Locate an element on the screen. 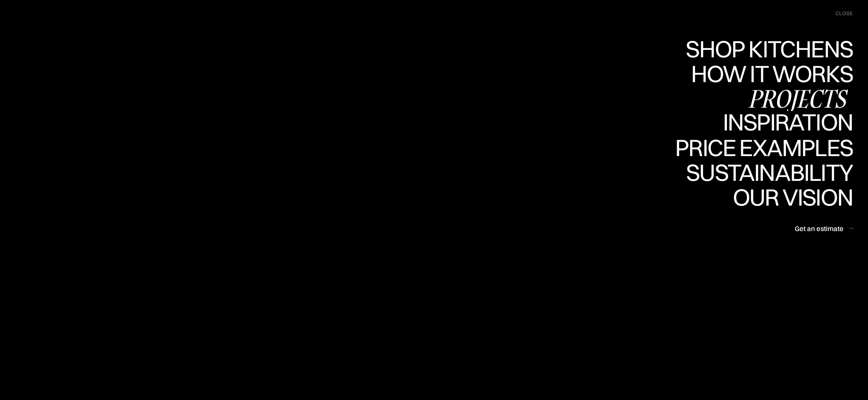 This screenshot has width=868, height=400. a: Get an estimate is located at coordinates (824, 228).